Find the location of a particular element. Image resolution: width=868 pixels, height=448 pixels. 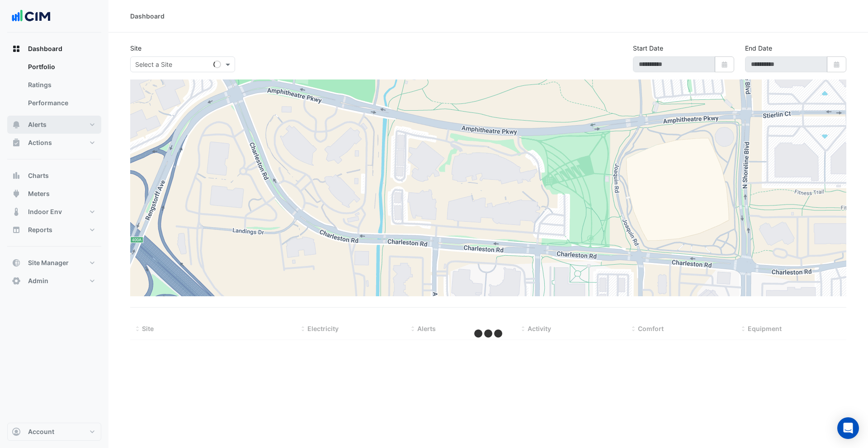

span: Admin is located at coordinates (38, 281).